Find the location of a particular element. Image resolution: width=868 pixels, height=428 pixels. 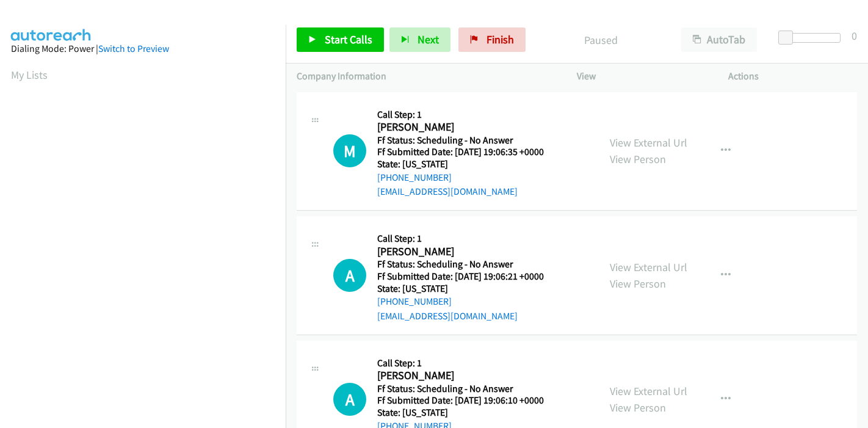

button: AutoTab is located at coordinates (719, 39).